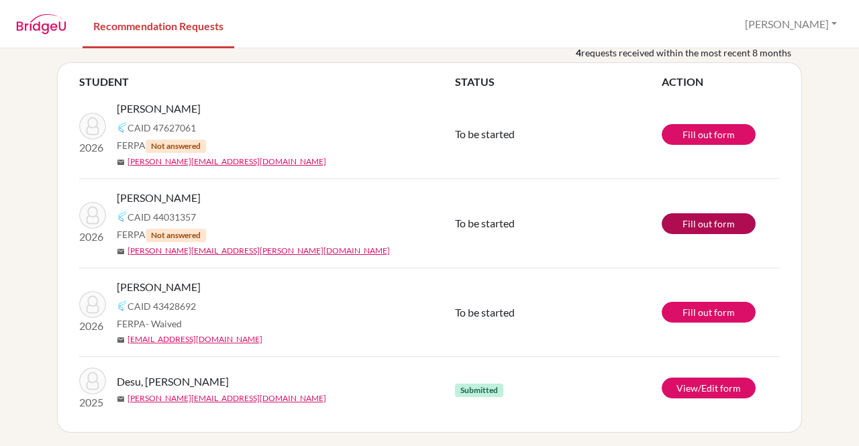 The width and height of the screenshot is (859, 446). Describe the element at coordinates (162, 306) in the screenshot. I see `span: CAID 43428692` at that location.